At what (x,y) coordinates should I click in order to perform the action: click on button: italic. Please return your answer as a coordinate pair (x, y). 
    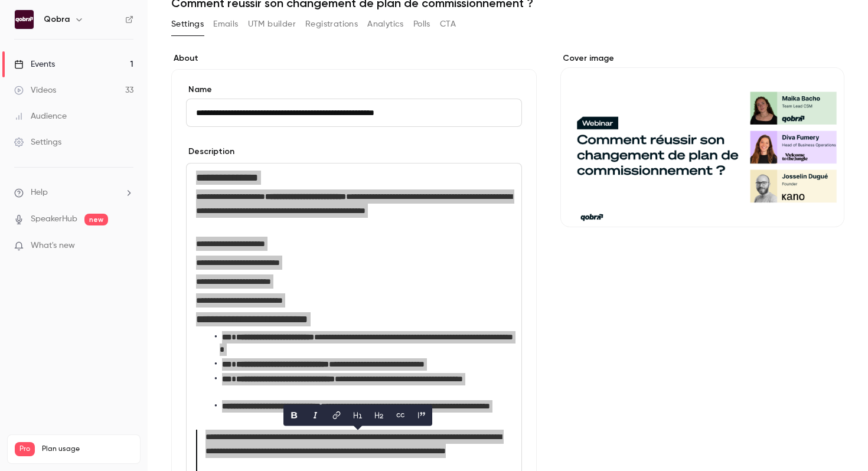
    Looking at the image, I should click on (315, 416).